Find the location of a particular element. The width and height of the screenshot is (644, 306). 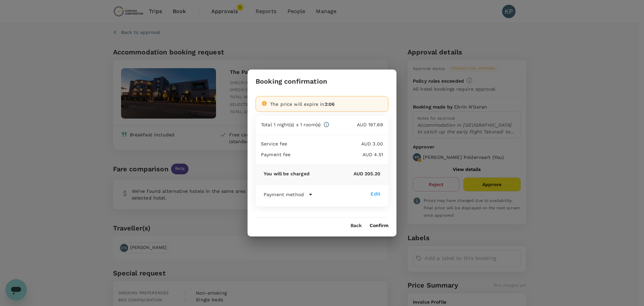

p: AUD 205.20 is located at coordinates (345, 173).